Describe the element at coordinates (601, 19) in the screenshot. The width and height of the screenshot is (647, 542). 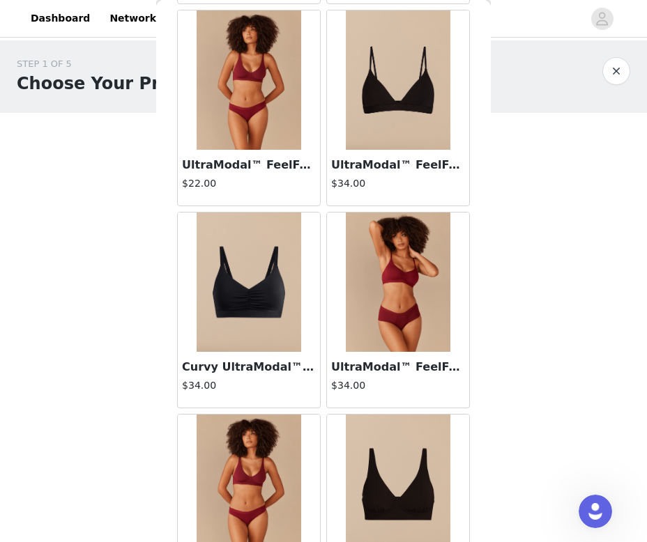
I see `div: avatar` at that location.